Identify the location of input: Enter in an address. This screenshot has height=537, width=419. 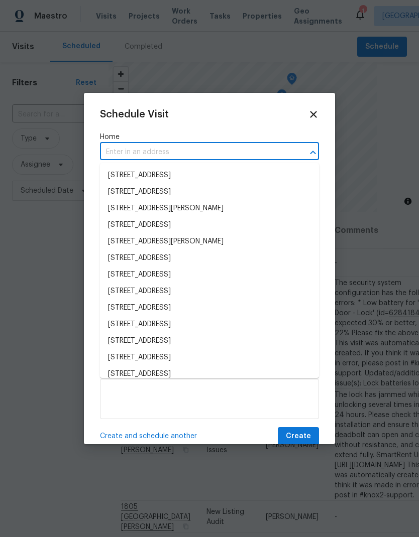
(195, 152).